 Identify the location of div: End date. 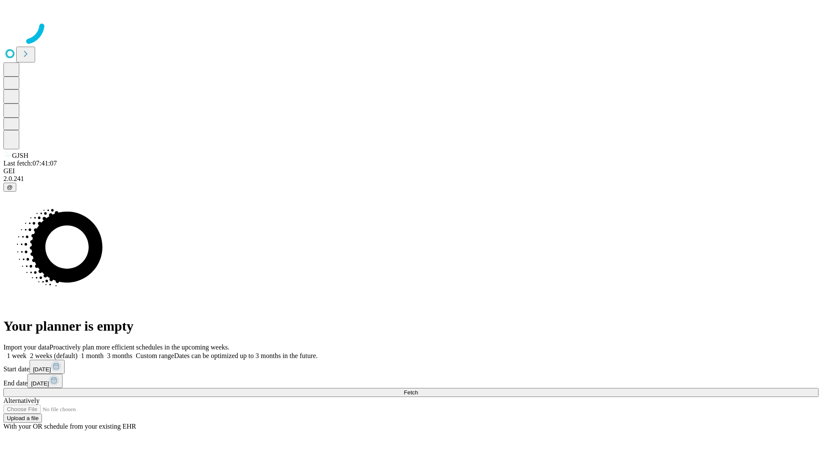
(411, 381).